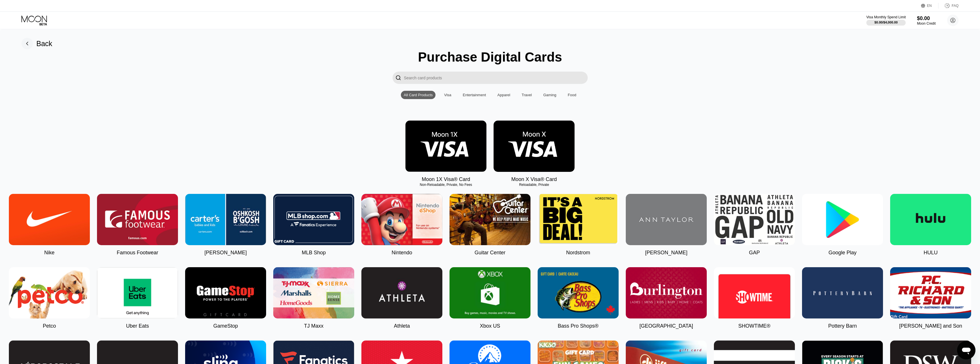 The height and width of the screenshot is (364, 980). I want to click on div: Travel, so click(527, 95).